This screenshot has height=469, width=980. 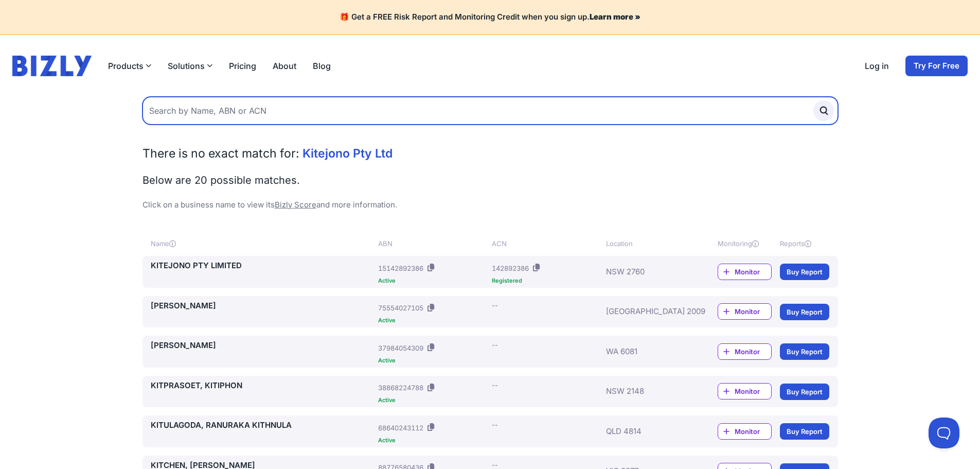 I want to click on span: Kitejono Pty Ltd, so click(x=347, y=153).